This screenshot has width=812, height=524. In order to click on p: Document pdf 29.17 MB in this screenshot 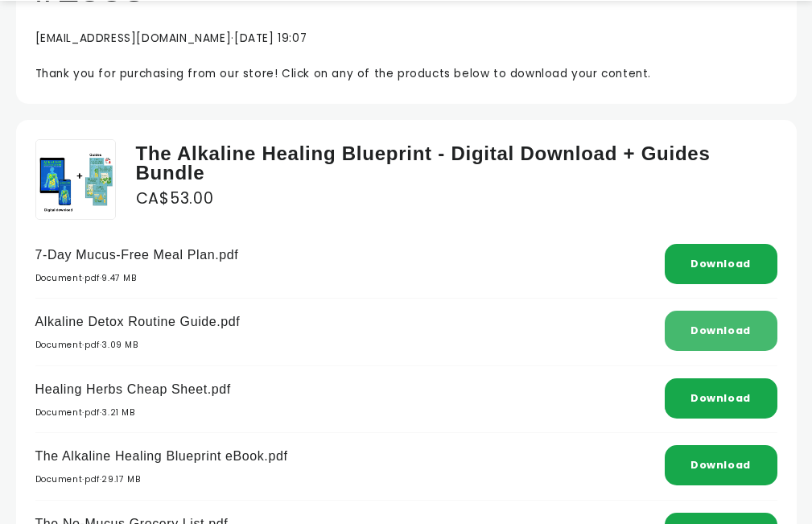, I will do `click(162, 480)`.